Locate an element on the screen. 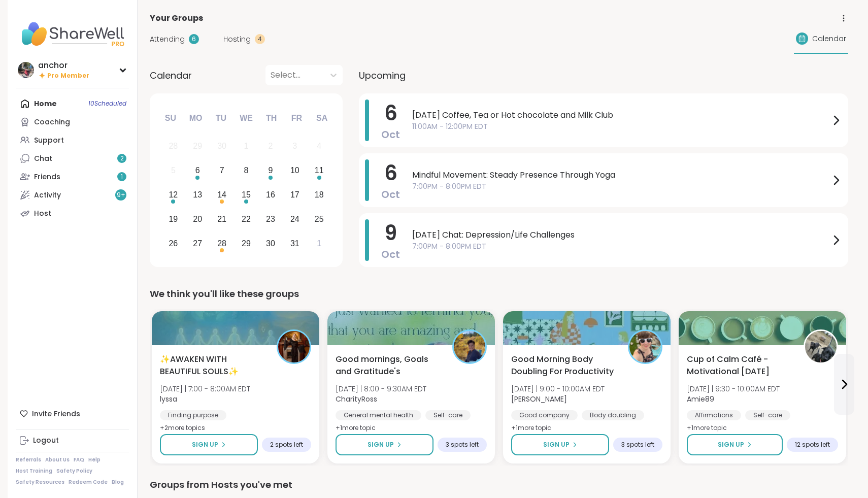 This screenshot has width=868, height=498. div: Not available Wednesday, October 1st, 2025 is located at coordinates (246, 146).